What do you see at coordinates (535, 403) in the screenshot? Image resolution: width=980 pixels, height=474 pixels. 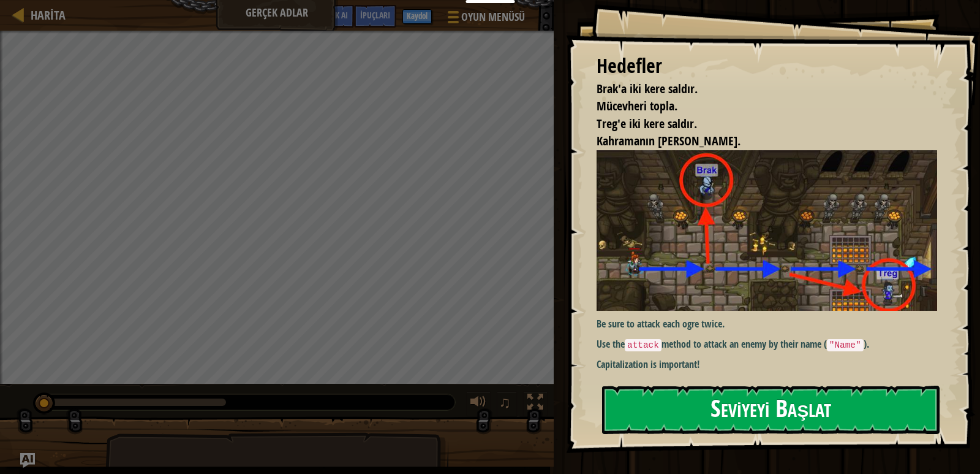 I see `button: Tam ekran değiştir` at bounding box center [535, 403].